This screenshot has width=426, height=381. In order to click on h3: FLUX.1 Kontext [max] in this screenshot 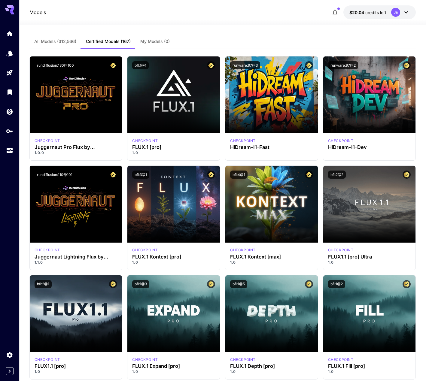, I will do `click(272, 257)`.